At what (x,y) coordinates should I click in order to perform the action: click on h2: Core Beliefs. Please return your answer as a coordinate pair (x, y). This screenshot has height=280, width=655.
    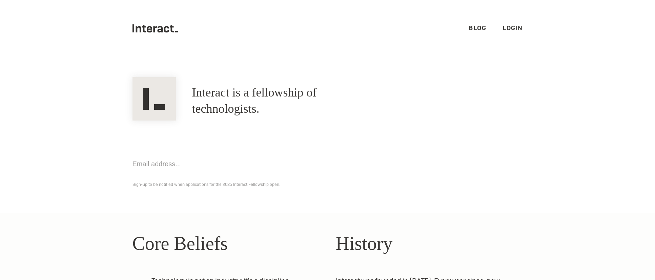
    Looking at the image, I should click on (226, 244).